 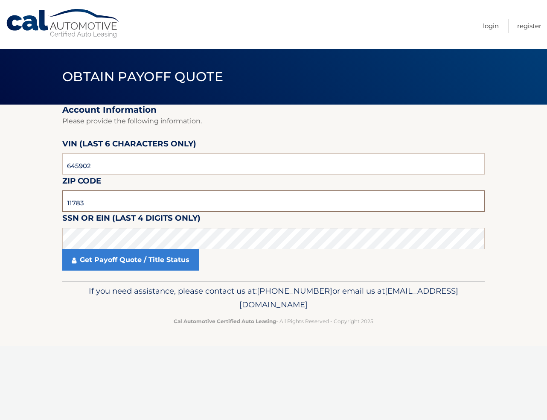 What do you see at coordinates (131, 260) in the screenshot?
I see `a: Get Payoff Quote / Title Status` at bounding box center [131, 260].